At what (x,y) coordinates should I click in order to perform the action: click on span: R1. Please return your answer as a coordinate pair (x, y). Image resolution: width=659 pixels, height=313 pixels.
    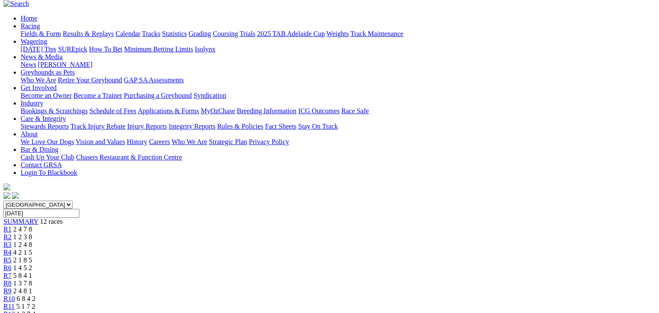
    Looking at the image, I should click on (7, 229).